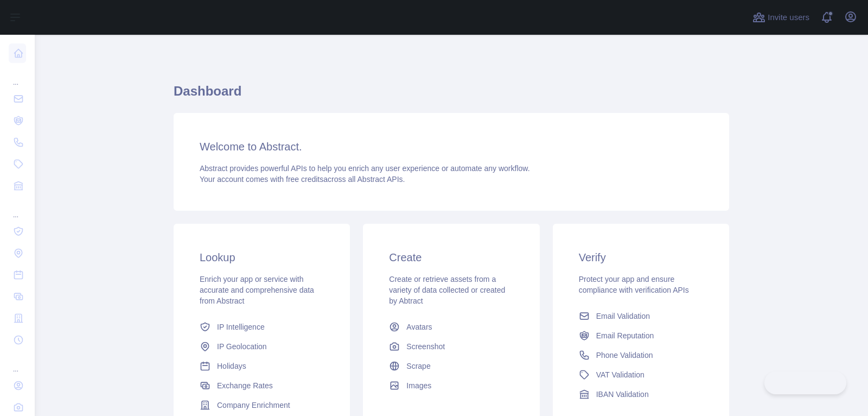  Describe the element at coordinates (451, 386) in the screenshot. I see `a: Images` at that location.